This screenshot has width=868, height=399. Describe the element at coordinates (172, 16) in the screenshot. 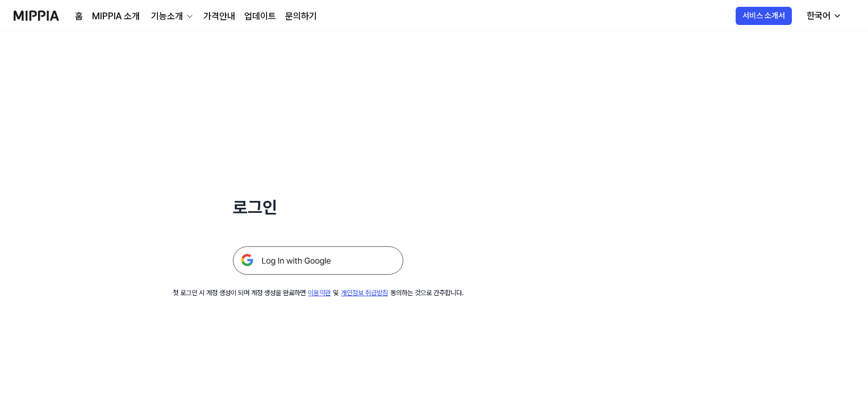

I see `button: 기능소개` at that location.